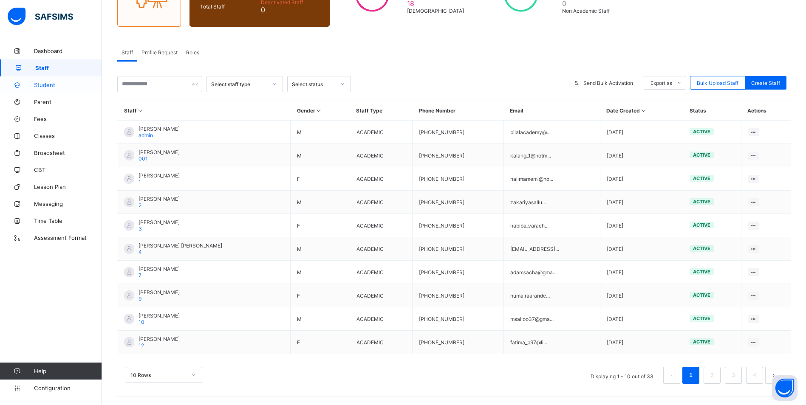 The width and height of the screenshot is (806, 405). What do you see at coordinates (718, 83) in the screenshot?
I see `span: Bulk Upload Staff` at bounding box center [718, 83].